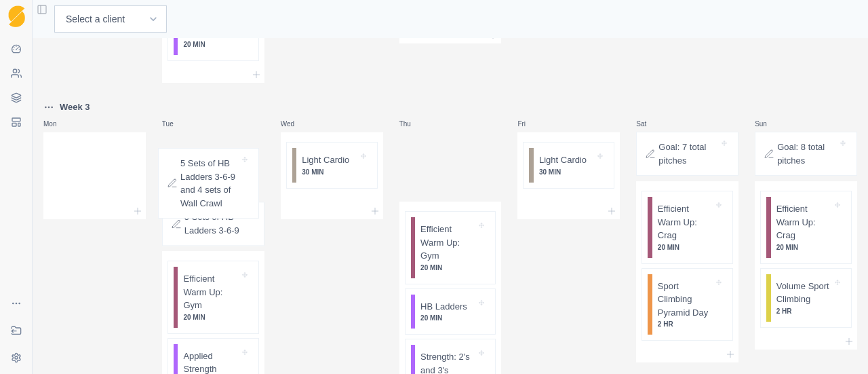  I want to click on p: Week 3, so click(74, 107).